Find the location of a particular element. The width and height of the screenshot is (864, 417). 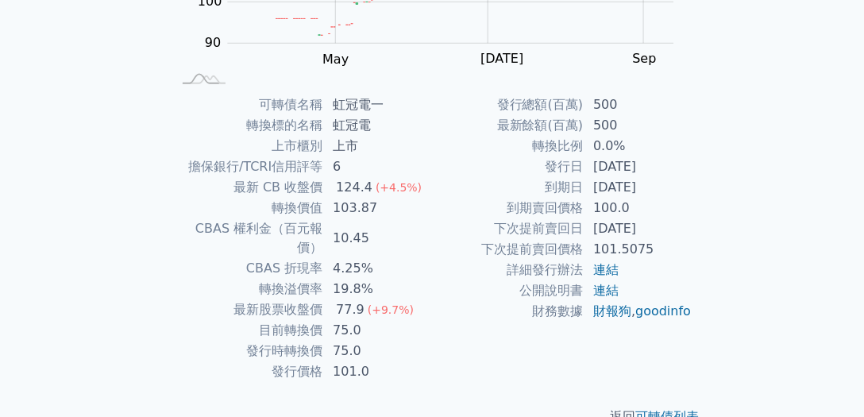

td: 下次提前賣回價格 is located at coordinates (507, 249).